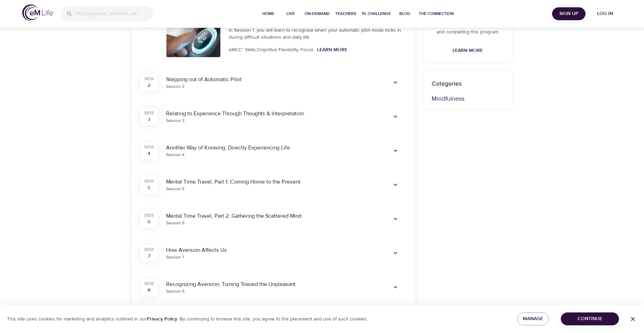  Describe the element at coordinates (175, 189) in the screenshot. I see `div: Session 5` at that location.